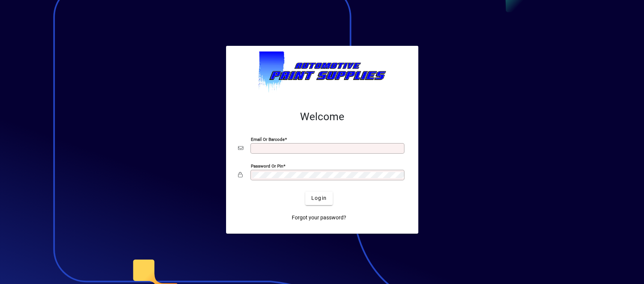 The width and height of the screenshot is (644, 284). I want to click on button: Login, so click(318, 199).